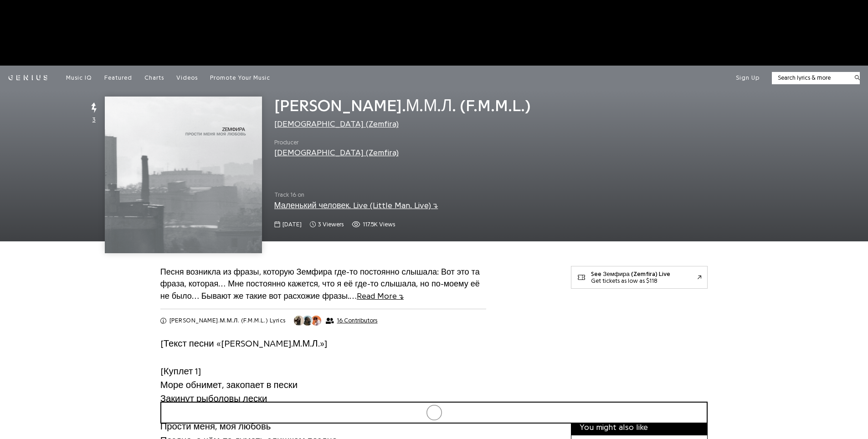 The image size is (868, 439). Describe the element at coordinates (79, 78) in the screenshot. I see `span: Music IQ` at that location.